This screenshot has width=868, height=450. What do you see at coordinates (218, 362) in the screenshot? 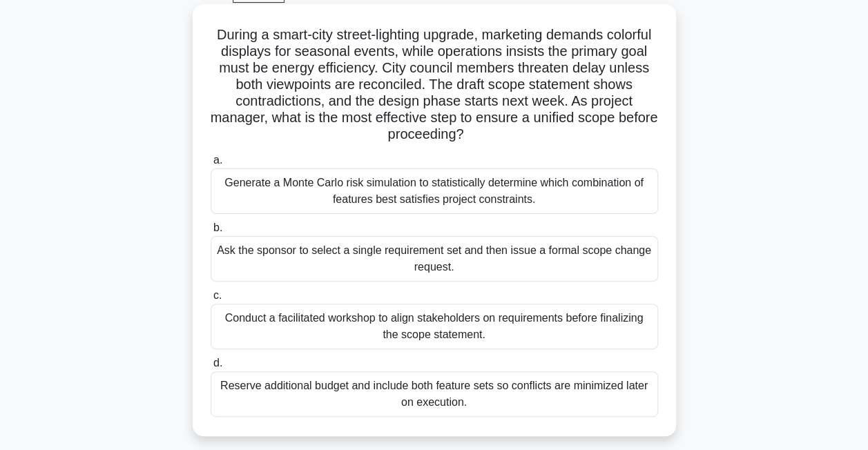
I see `span: d.` at bounding box center [218, 362].